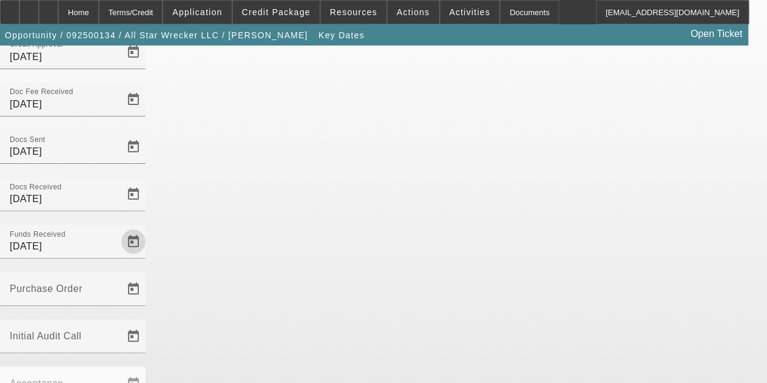  Describe the element at coordinates (342, 35) in the screenshot. I see `button: Key Dates` at that location.